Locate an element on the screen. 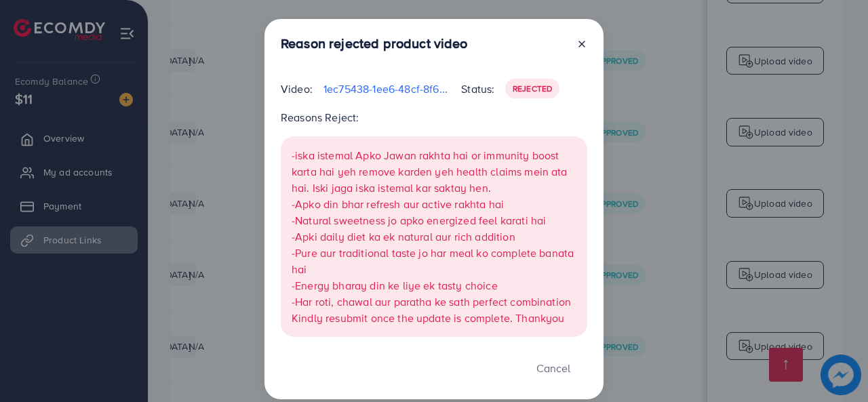 This screenshot has width=868, height=402. p: -Energy bharay din ke liye ek tasty choice is located at coordinates (434, 286).